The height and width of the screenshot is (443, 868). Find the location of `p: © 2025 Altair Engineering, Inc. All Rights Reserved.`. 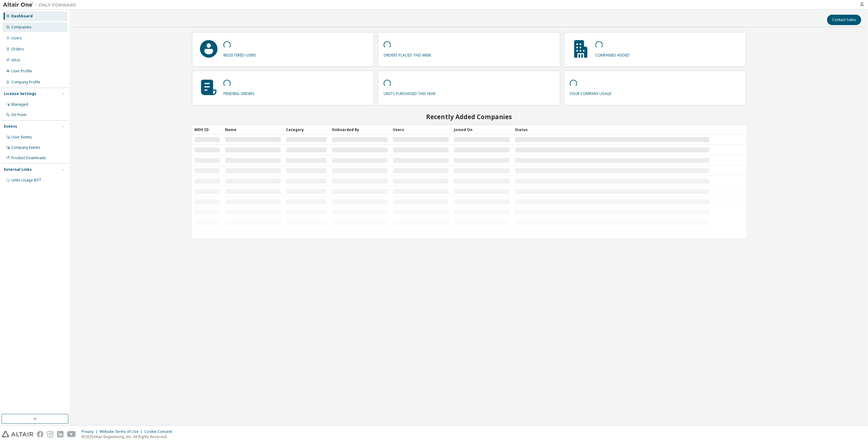

p: © 2025 Altair Engineering, Inc. All Rights Reserved. is located at coordinates (128, 437).